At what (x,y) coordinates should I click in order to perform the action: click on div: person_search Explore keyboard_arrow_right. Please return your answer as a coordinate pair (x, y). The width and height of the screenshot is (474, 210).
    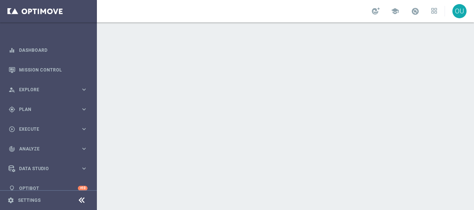
    Looking at the image, I should click on (48, 90).